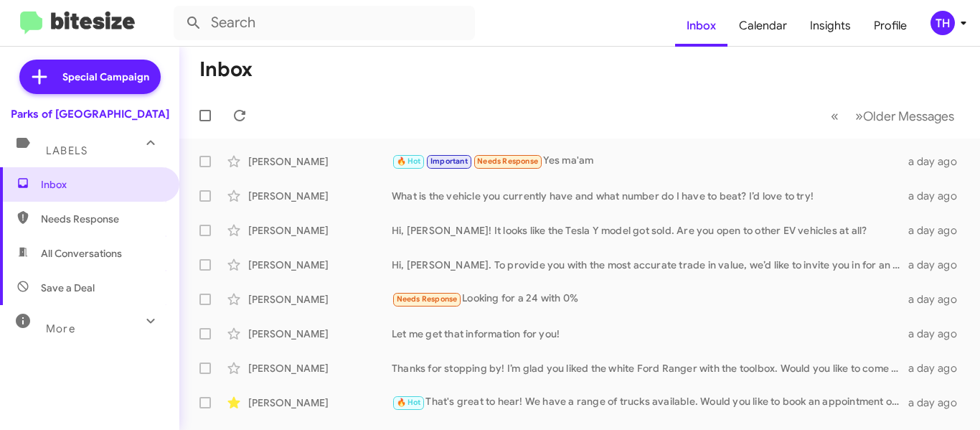 This screenshot has width=980, height=430. Describe the element at coordinates (942, 23) in the screenshot. I see `button: TH` at that location.